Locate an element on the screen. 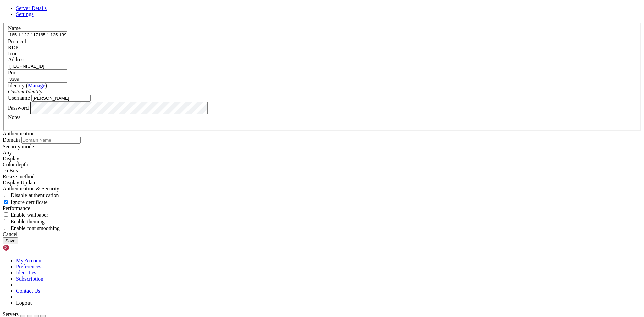  label: If set to true, enables use of theming of windows and controls. is located at coordinates (23, 221).